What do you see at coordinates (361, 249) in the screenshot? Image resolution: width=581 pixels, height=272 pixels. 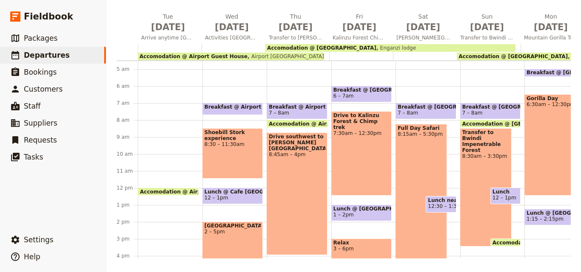 I see `span: 3 – 6pm` at bounding box center [361, 249].